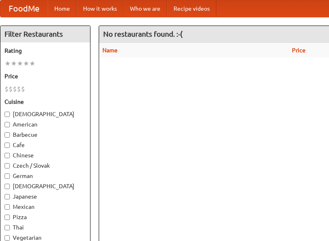 This screenshot has width=329, height=241. Describe the element at coordinates (45, 76) in the screenshot. I see `h5: Price` at that location.